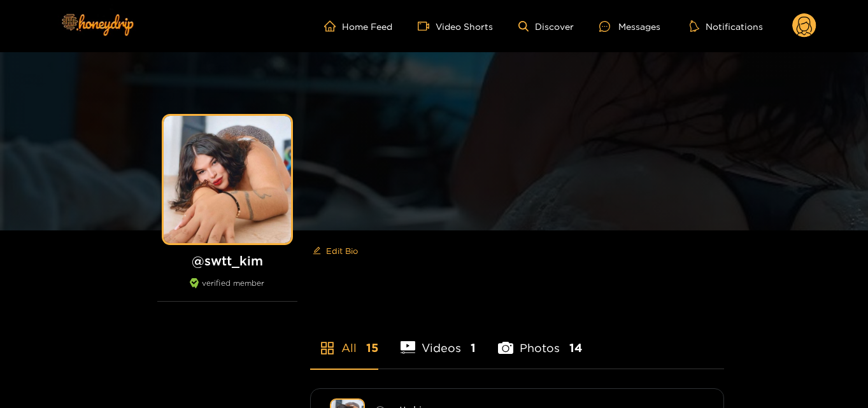  Describe the element at coordinates (358, 26) in the screenshot. I see `a: Home Feed` at that location.